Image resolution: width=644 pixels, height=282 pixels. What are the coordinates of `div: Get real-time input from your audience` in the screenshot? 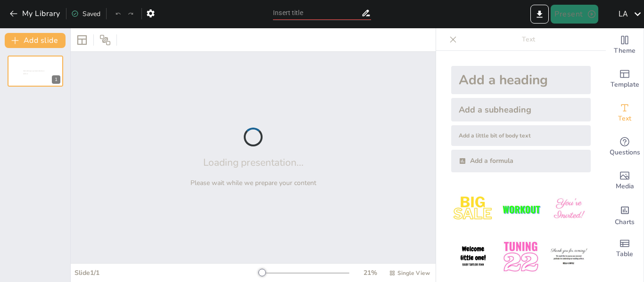 It's located at (625, 147).